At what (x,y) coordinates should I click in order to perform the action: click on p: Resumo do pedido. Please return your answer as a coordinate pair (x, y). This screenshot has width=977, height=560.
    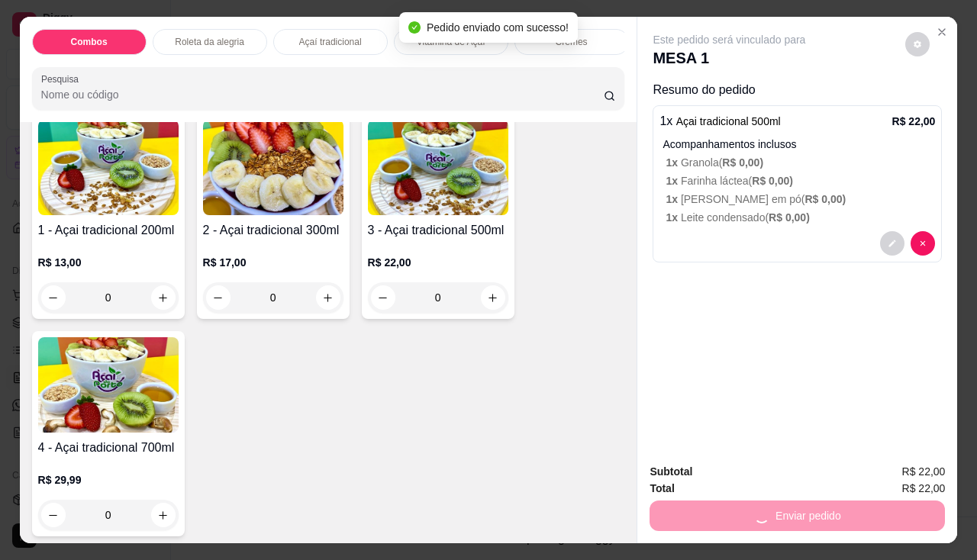
    Looking at the image, I should click on (797, 90).